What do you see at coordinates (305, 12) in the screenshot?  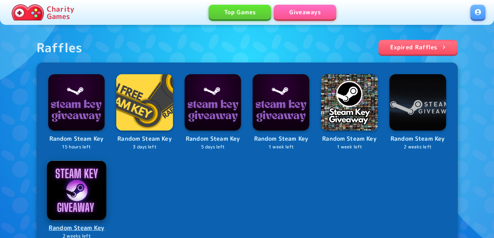 I see `a: Giveaways` at bounding box center [305, 12].